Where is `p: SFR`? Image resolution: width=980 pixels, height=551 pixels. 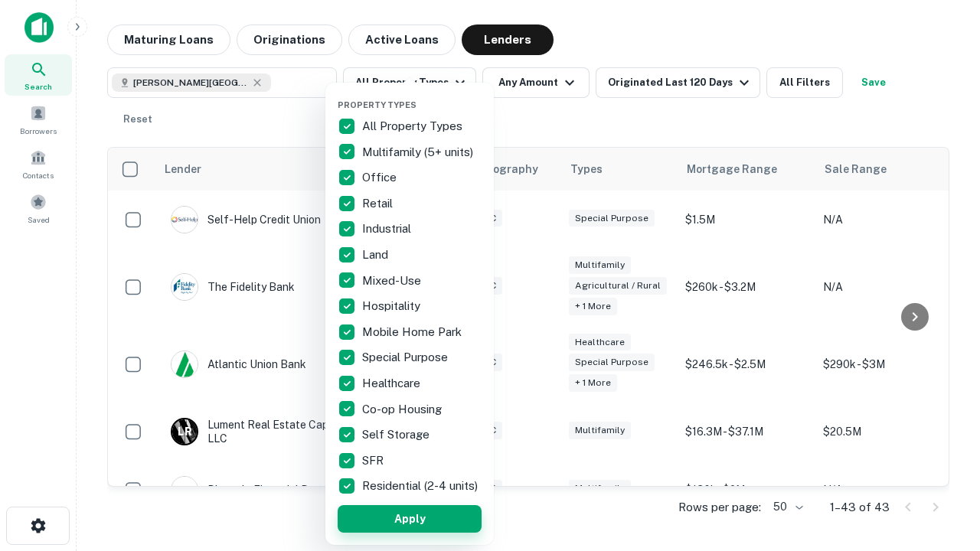
p: SFR is located at coordinates (375, 460).